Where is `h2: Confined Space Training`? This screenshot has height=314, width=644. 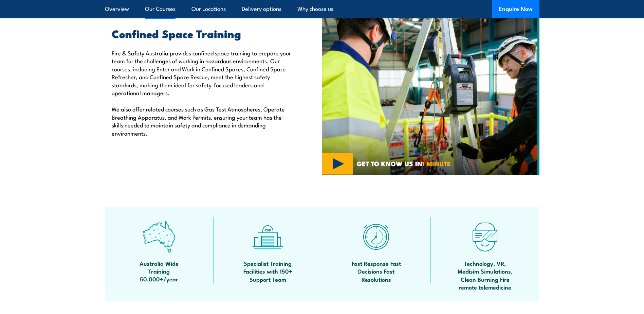
h2: Confined Space Training is located at coordinates (201, 33).